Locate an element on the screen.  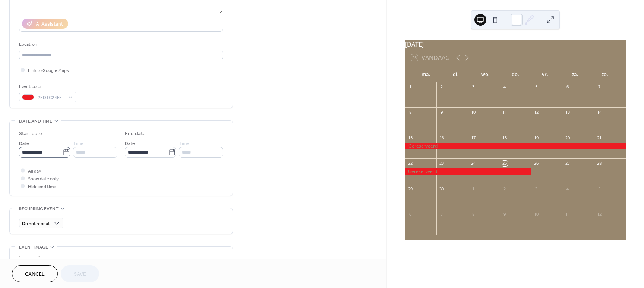
span: Link to Google Maps is located at coordinates (48, 71).